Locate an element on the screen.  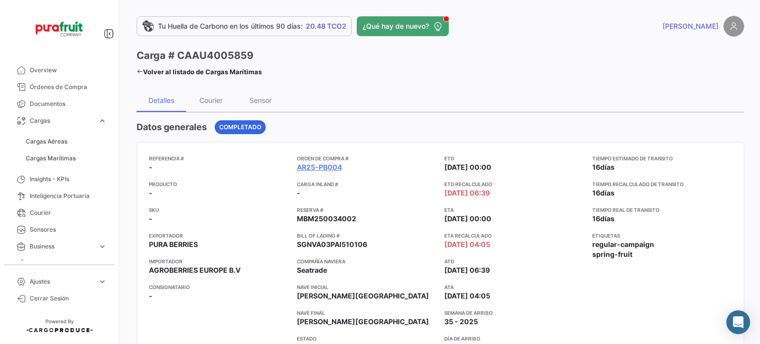
a: Tu Huella de Carbono en los últimos 90 días:20.48 TCO2 is located at coordinates (244, 26).